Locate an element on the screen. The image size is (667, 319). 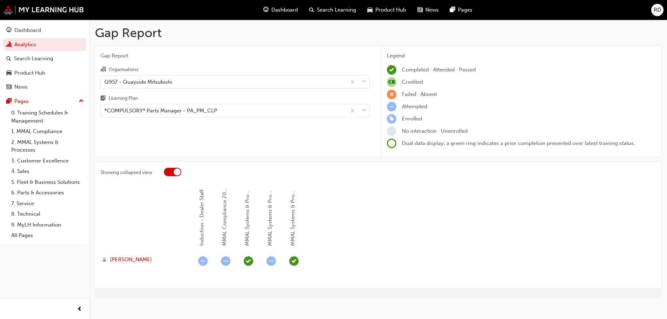
span: Dashboard is located at coordinates (285, 10).